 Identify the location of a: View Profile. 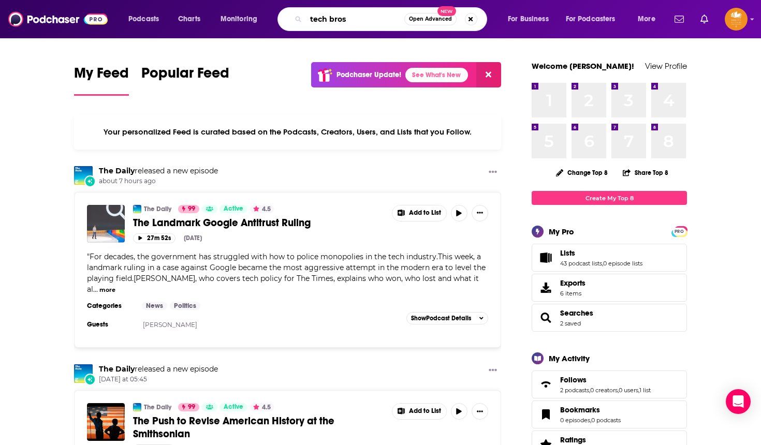
(665, 66).